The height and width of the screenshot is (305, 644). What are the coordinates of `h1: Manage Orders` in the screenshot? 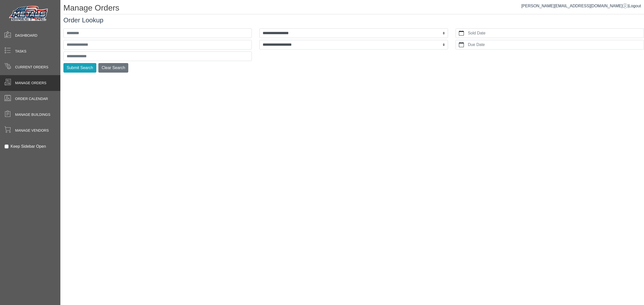 It's located at (354, 9).